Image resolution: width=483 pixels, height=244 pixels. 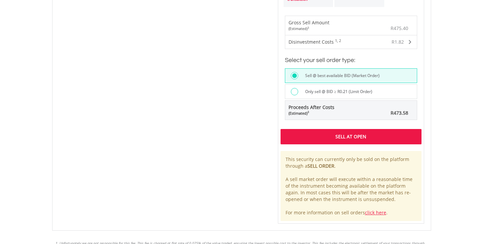 I want to click on div: Gross Sell Amount, so click(x=309, y=25).